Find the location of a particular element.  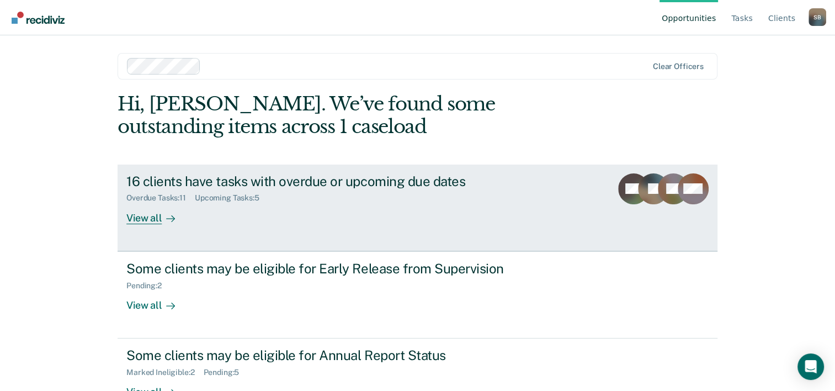

div: Overdue Tasks : 11 is located at coordinates (161, 198).